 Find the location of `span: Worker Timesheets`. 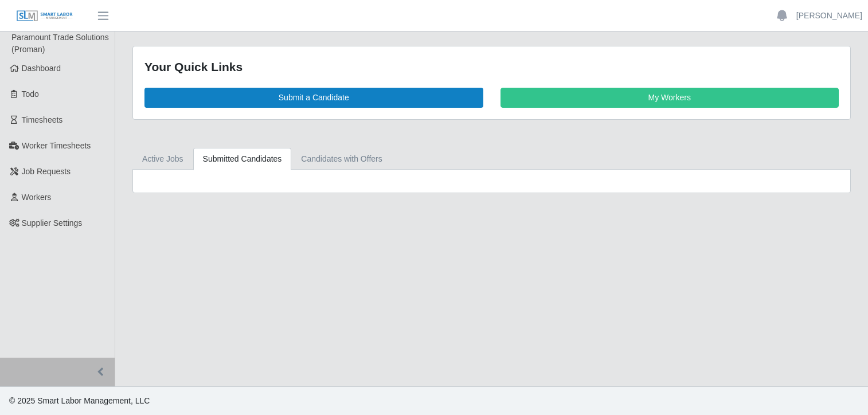

span: Worker Timesheets is located at coordinates (56, 145).